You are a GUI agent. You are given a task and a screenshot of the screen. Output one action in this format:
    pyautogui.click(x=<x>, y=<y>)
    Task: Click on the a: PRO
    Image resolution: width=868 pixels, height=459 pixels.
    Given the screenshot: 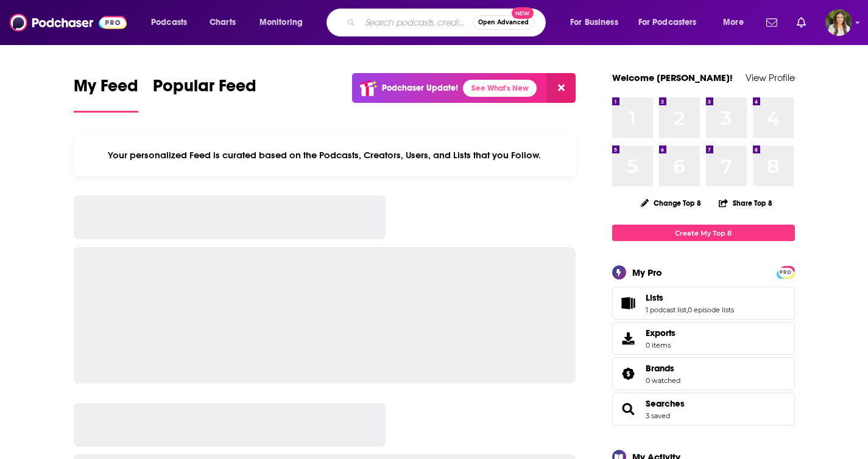 What is the action you would take?
    pyautogui.click(x=786, y=272)
    